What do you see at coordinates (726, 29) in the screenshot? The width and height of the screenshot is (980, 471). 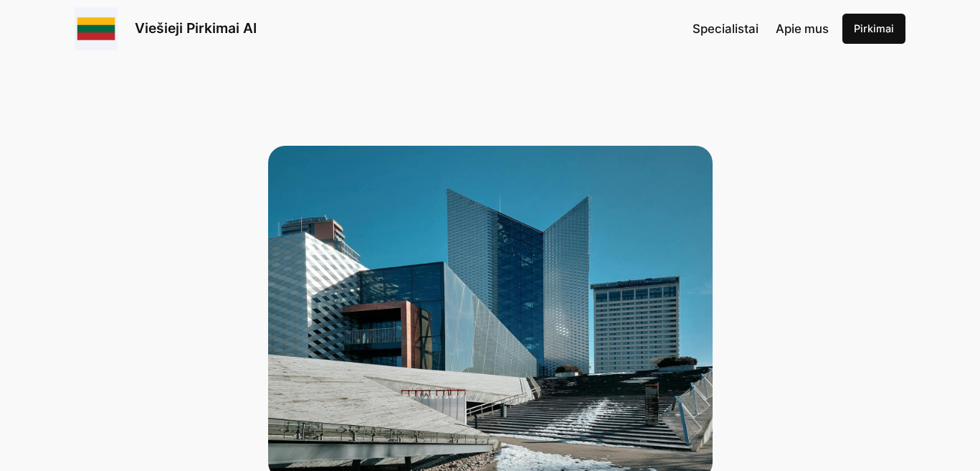 I see `a: Specialistai` at bounding box center [726, 29].